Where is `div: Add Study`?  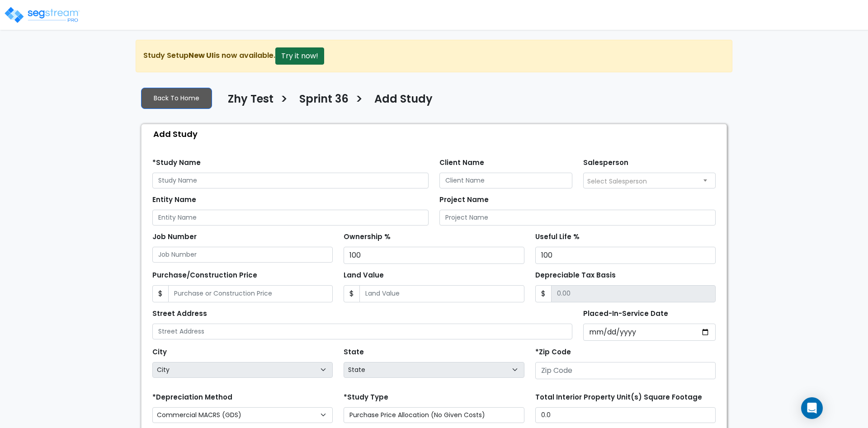
div: Add Study is located at coordinates (436, 134).